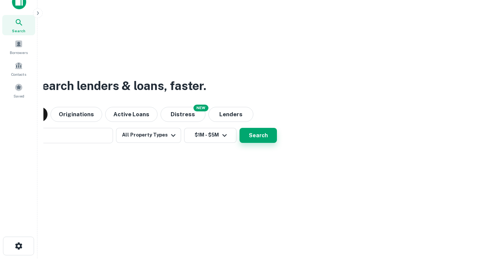 The image size is (479, 270). What do you see at coordinates (19, 69) in the screenshot?
I see `div: Contacts` at bounding box center [19, 69].